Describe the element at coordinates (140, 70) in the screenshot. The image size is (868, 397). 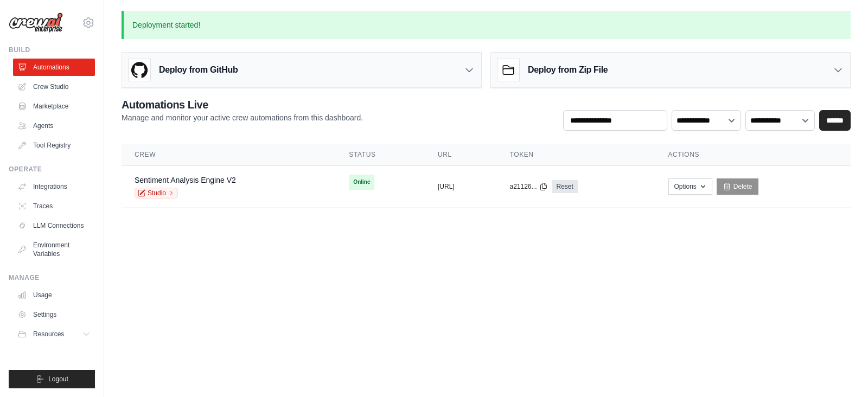
I see `img: GitHub Logo` at that location.